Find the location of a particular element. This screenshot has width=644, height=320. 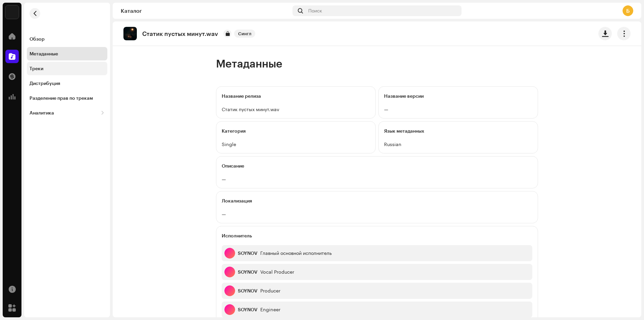

re-m-nav-item: Треки is located at coordinates (67, 69).